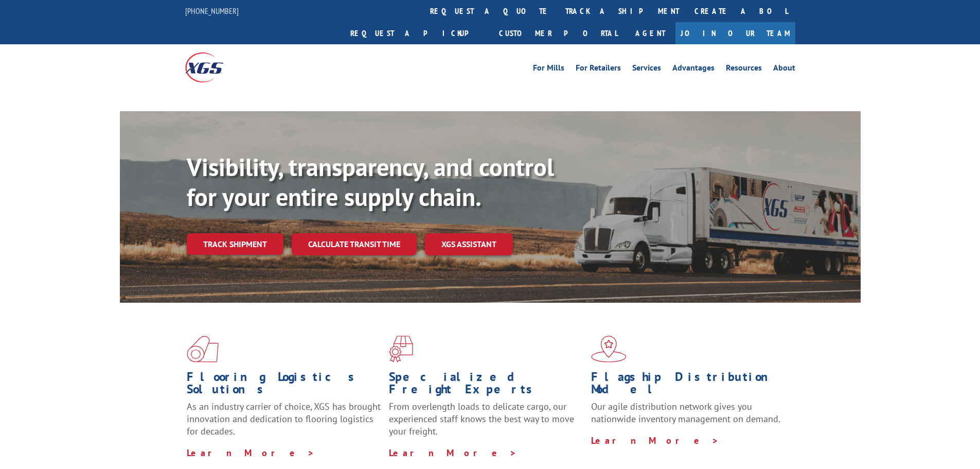 The width and height of the screenshot is (980, 469). I want to click on h1: Flooring Logistics Solutions, so click(284, 386).